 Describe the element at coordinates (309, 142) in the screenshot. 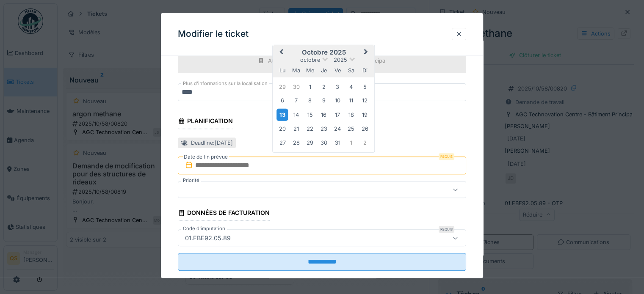

I see `div: Choose mercredi 29 octobre 2025` at that location.